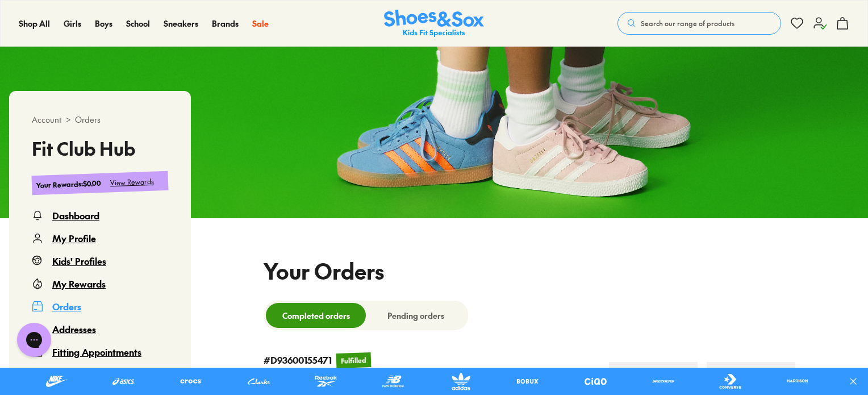 This screenshot has width=868, height=395. What do you see at coordinates (138, 23) in the screenshot?
I see `span: School` at bounding box center [138, 23].